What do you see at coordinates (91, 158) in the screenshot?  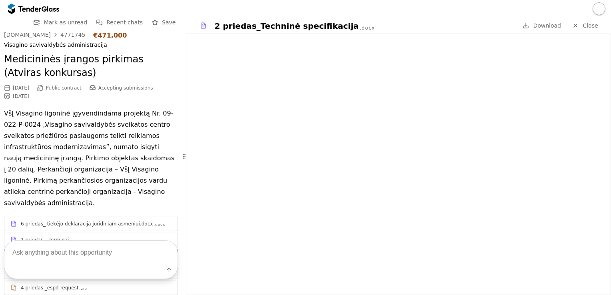 I see `p: VšĮ Visagino ligoninė įgyvendindama projektą Nr. 09-022-P-0024 „Visagino savivaldybės sveikatos c...` at bounding box center [91, 158].